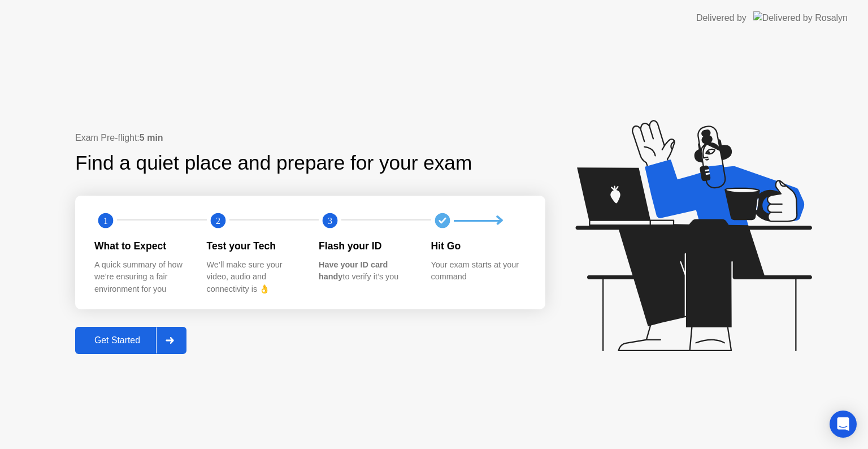  Describe the element at coordinates (141, 246) in the screenshot. I see `div: What to Expect` at that location.